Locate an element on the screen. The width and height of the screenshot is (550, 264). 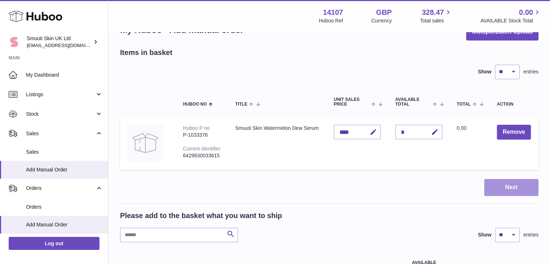
div: Huboo P no is located at coordinates (196, 128).